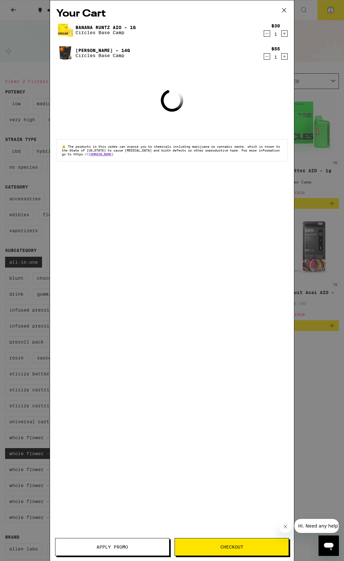 This screenshot has height=561, width=344. I want to click on img: Gush Rush - 14g, so click(65, 53).